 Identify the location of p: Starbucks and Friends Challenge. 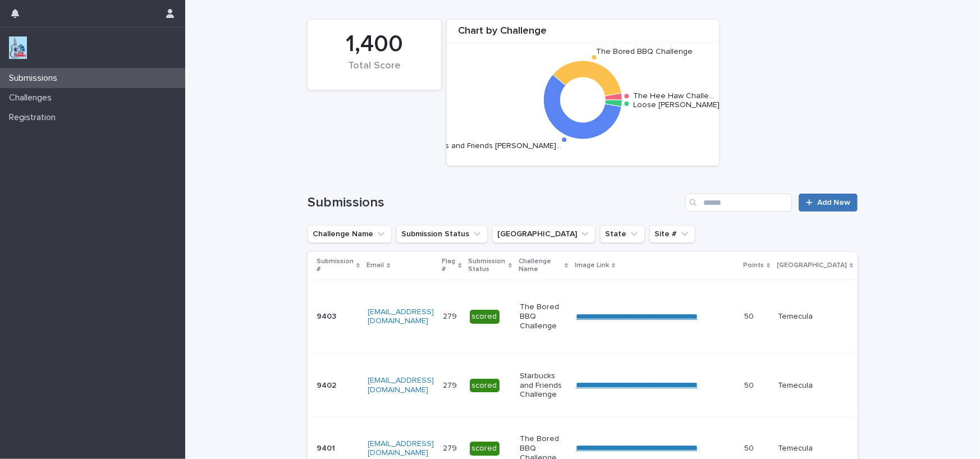
(543, 385).